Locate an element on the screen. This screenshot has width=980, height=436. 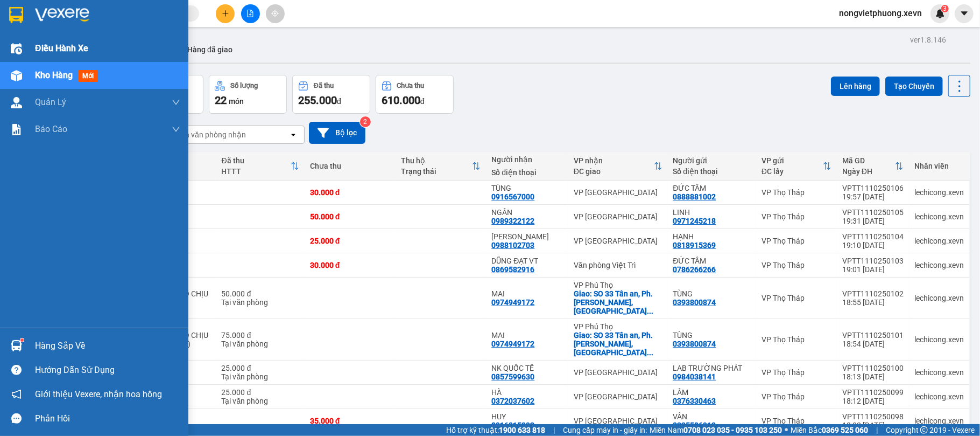
button: Bộ lọc is located at coordinates (337, 132).